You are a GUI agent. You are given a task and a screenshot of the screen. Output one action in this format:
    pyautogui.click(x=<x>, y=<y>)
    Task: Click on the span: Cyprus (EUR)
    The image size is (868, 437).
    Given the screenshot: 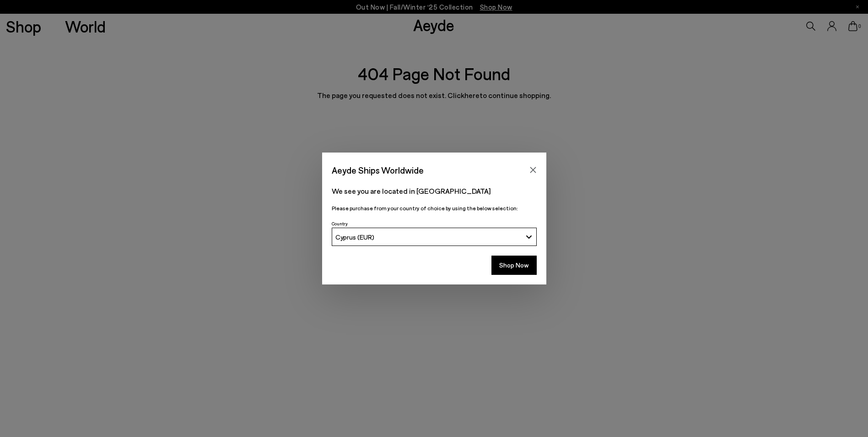 What is the action you would take?
    pyautogui.click(x=354, y=236)
    